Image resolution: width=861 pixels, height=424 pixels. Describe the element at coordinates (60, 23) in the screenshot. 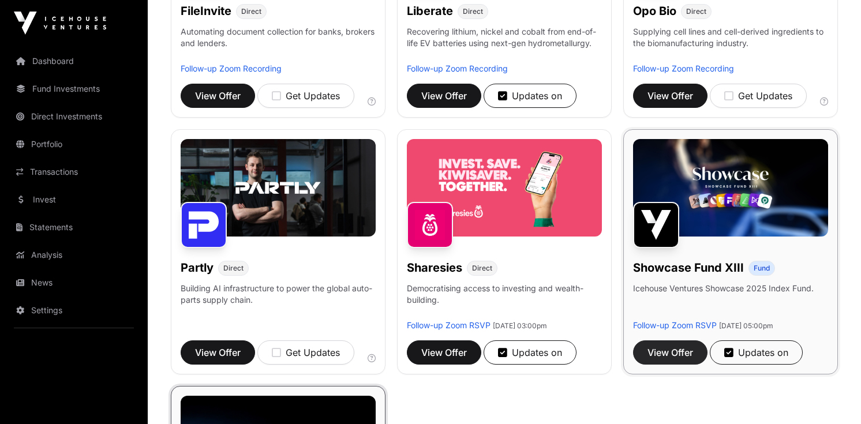

I see `img: Icehouse Ventures Logo` at that location.